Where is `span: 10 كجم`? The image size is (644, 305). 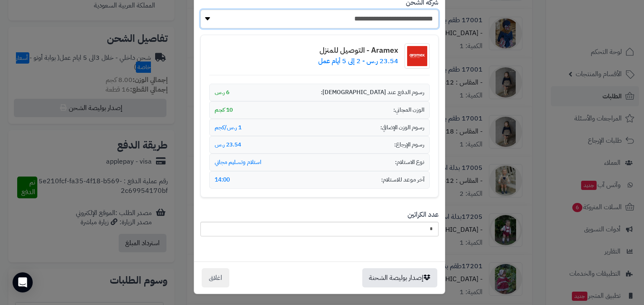
span: 10 كجم is located at coordinates (223, 110).